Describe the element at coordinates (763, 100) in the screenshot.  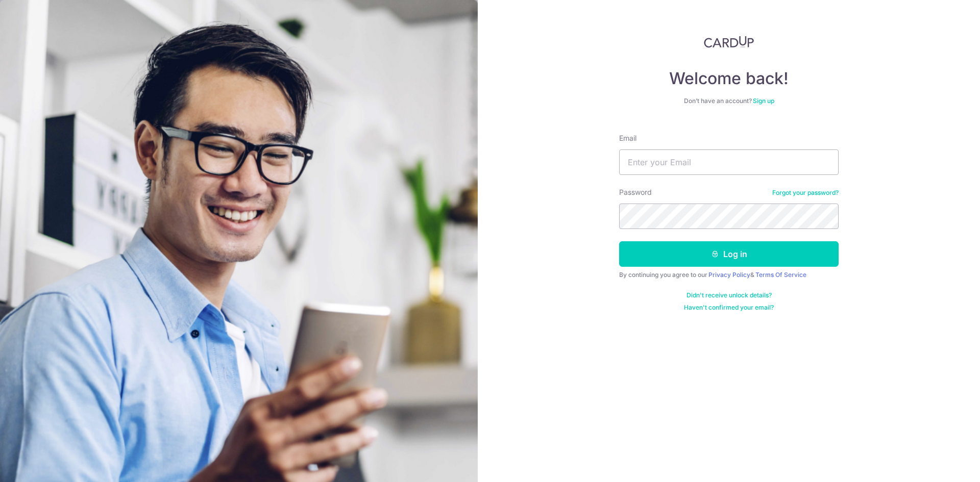
I see `a: Sign up` at that location.